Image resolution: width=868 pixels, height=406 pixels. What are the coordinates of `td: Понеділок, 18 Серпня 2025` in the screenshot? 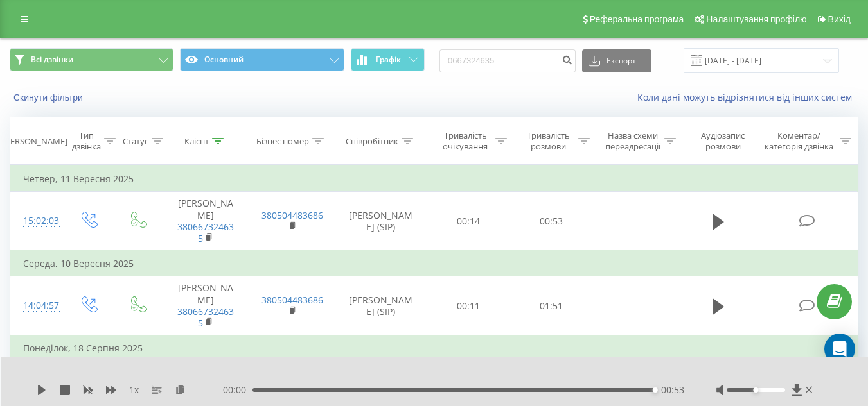 It's located at (434, 349).